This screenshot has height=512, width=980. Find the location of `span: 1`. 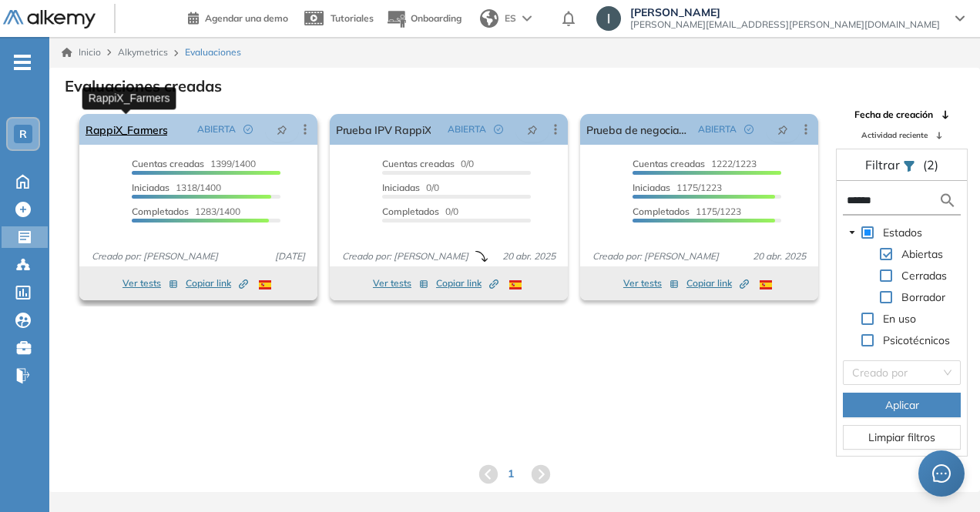

span: 1 is located at coordinates (511, 474).